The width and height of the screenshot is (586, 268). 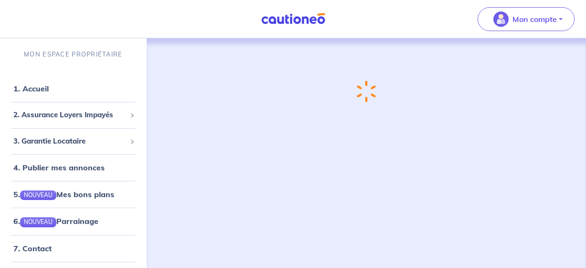 What do you see at coordinates (366, 91) in the screenshot?
I see `img: loading-spinner` at bounding box center [366, 91].